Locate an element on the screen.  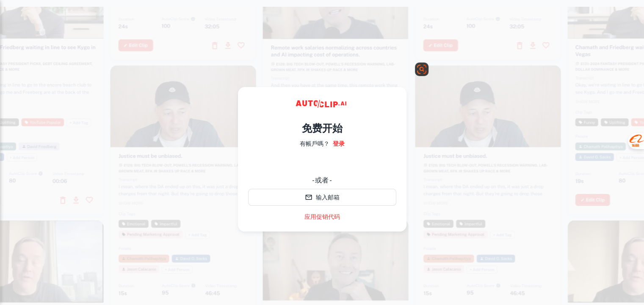
a: 登录 is located at coordinates (339, 144).